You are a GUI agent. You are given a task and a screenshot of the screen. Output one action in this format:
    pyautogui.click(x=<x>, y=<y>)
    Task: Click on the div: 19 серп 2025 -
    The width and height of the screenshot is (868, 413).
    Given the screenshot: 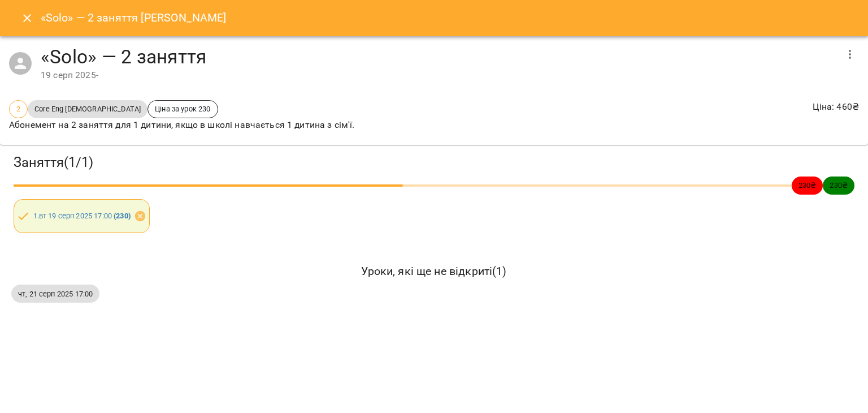 What is the action you would take?
    pyautogui.click(x=438, y=75)
    